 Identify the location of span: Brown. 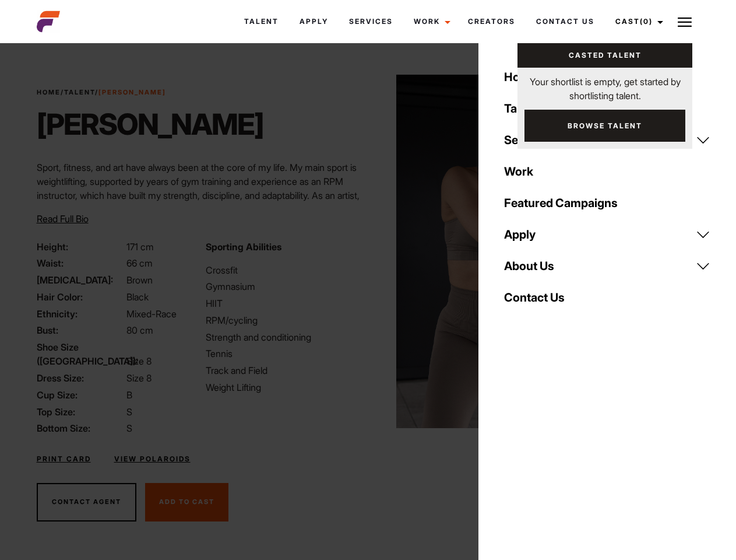
(139, 280).